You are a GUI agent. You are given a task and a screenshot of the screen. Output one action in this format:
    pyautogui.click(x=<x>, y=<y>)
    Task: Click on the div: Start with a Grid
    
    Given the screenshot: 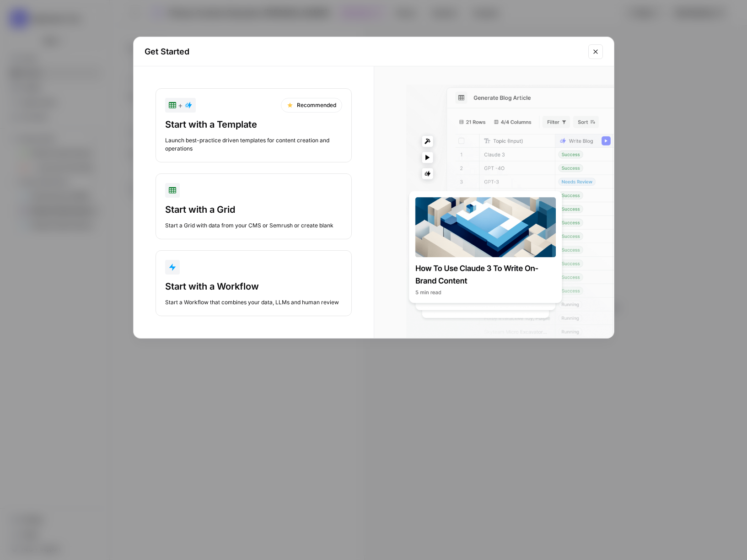 What is the action you would take?
    pyautogui.click(x=253, y=209)
    